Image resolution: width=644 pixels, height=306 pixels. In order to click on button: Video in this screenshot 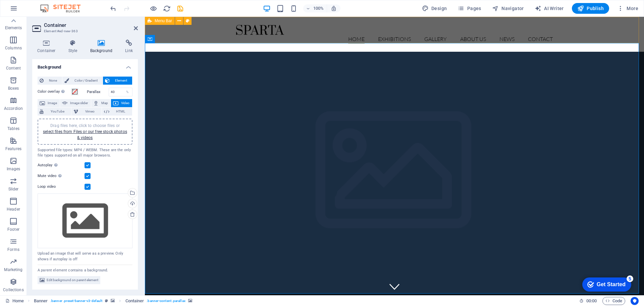, I will do `click(122, 103)`.